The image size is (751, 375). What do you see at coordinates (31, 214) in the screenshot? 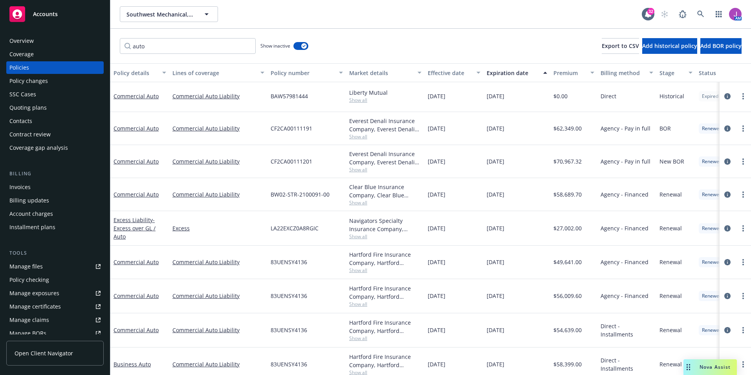
I see `div: Account charges` at bounding box center [31, 214].